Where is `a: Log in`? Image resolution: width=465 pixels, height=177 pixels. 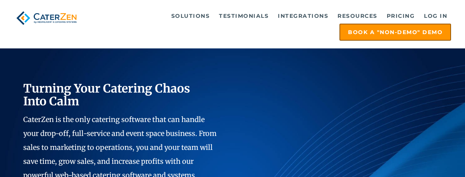 a: Log in is located at coordinates (436, 16).